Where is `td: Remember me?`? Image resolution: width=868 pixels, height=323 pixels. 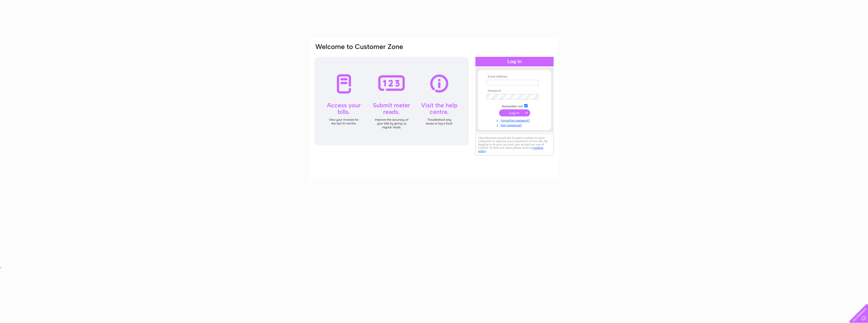
td: Remember me? is located at coordinates (514, 106).